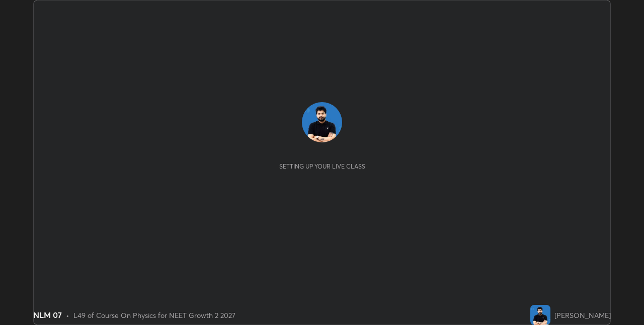 Image resolution: width=644 pixels, height=325 pixels. I want to click on div: Setting up your live class, so click(322, 166).